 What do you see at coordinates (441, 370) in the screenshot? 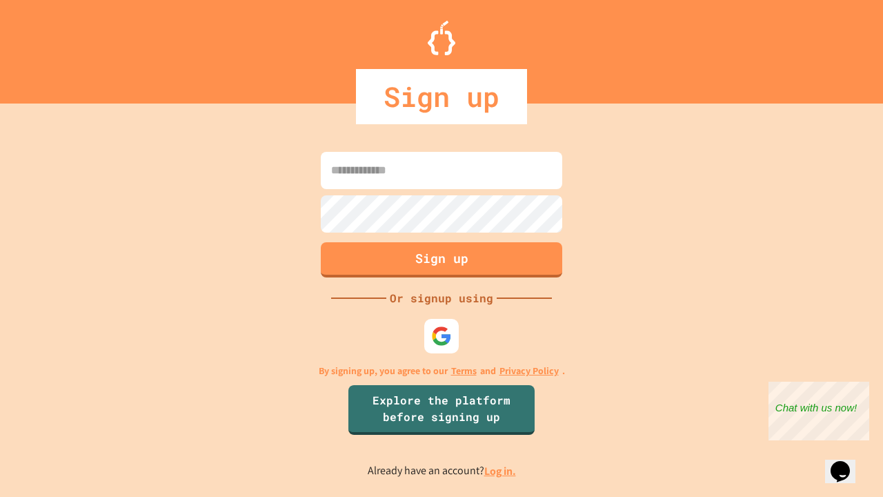
I see `p: By signing up, you agree to our and .` at bounding box center [441, 370].